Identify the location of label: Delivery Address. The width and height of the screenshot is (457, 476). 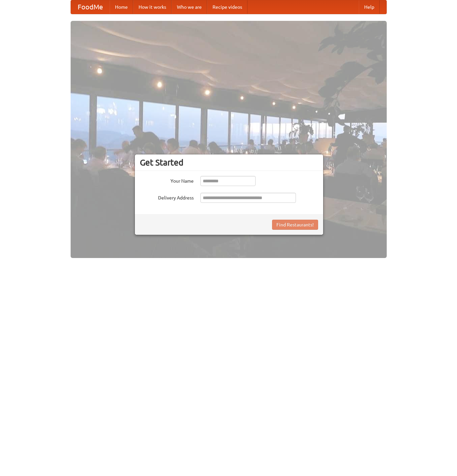
(167, 197).